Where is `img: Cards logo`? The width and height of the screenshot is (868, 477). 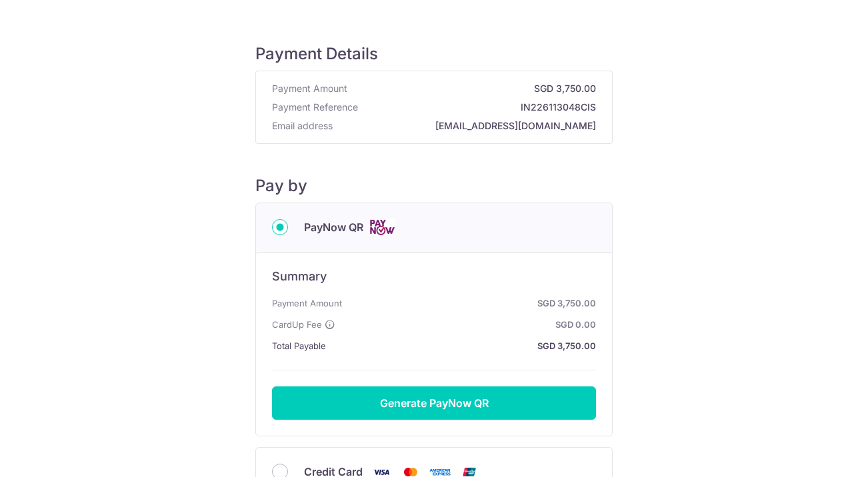 img: Cards logo is located at coordinates (382, 227).